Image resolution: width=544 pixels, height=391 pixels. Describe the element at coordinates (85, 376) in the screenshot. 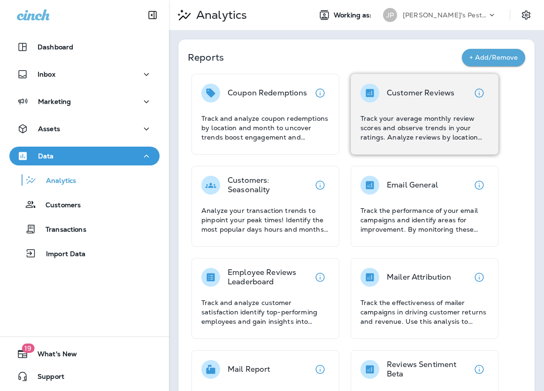

I see `button: Support` at that location.